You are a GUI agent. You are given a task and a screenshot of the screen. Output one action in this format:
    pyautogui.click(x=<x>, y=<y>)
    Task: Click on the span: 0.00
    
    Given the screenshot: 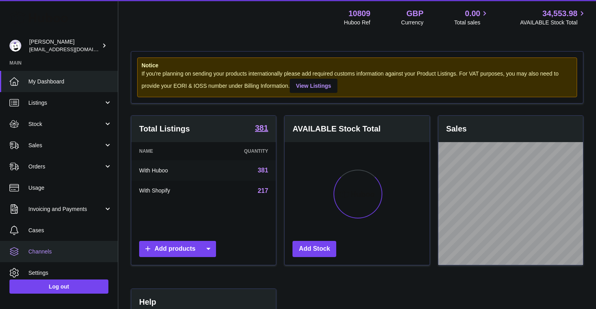 What is the action you would take?
    pyautogui.click(x=473, y=13)
    